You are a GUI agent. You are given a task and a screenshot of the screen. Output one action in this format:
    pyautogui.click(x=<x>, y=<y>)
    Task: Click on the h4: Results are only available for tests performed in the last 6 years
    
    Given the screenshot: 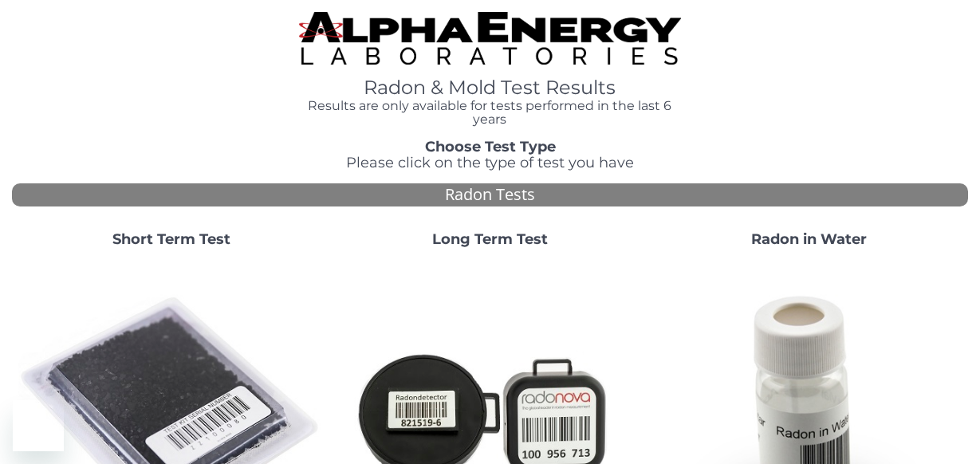 What is the action you would take?
    pyautogui.click(x=490, y=112)
    